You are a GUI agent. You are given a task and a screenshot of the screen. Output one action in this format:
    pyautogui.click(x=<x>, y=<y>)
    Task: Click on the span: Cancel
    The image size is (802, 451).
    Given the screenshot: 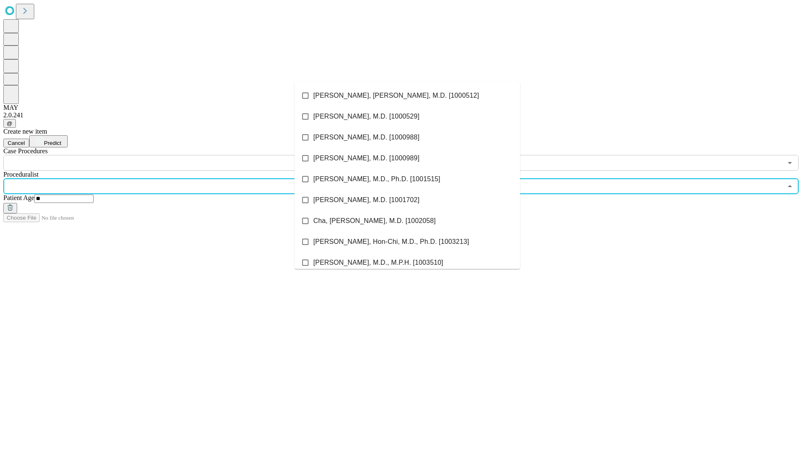 What is the action you would take?
    pyautogui.click(x=16, y=143)
    